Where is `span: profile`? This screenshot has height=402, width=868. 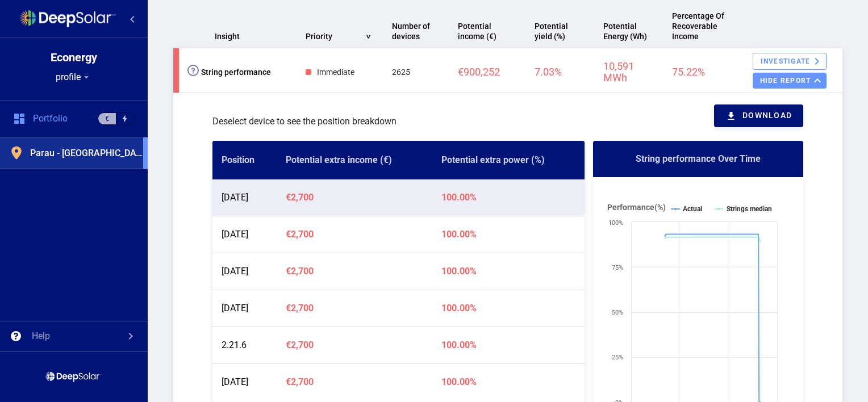
span: profile is located at coordinates (68, 78).